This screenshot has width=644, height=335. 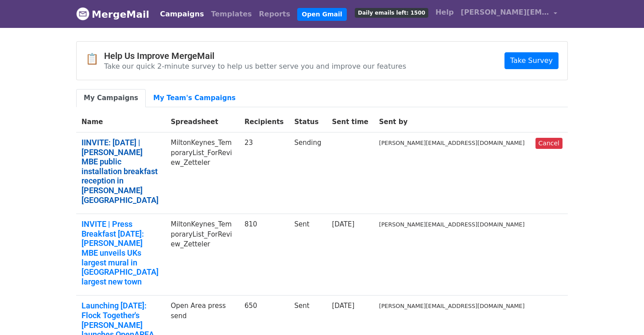 What do you see at coordinates (255, 56) in the screenshot?
I see `h4: Help Us Improve MergeMail` at bounding box center [255, 56].